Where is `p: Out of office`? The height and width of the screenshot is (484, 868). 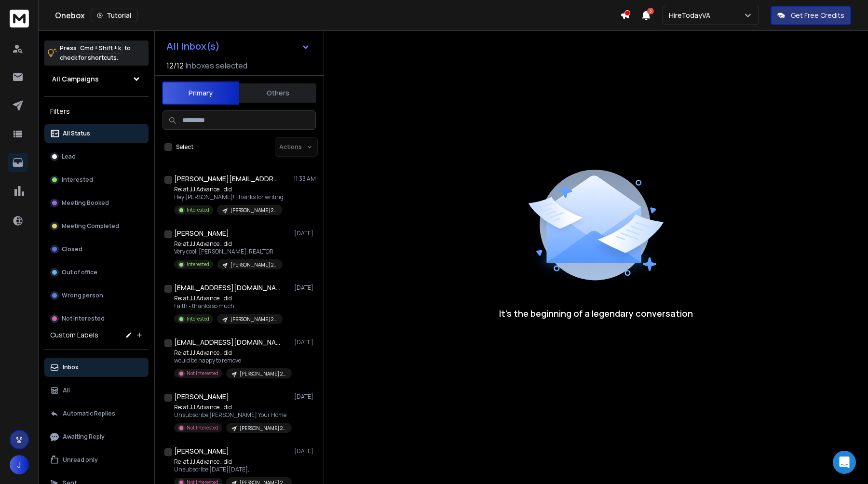 p: Out of office is located at coordinates (80, 272).